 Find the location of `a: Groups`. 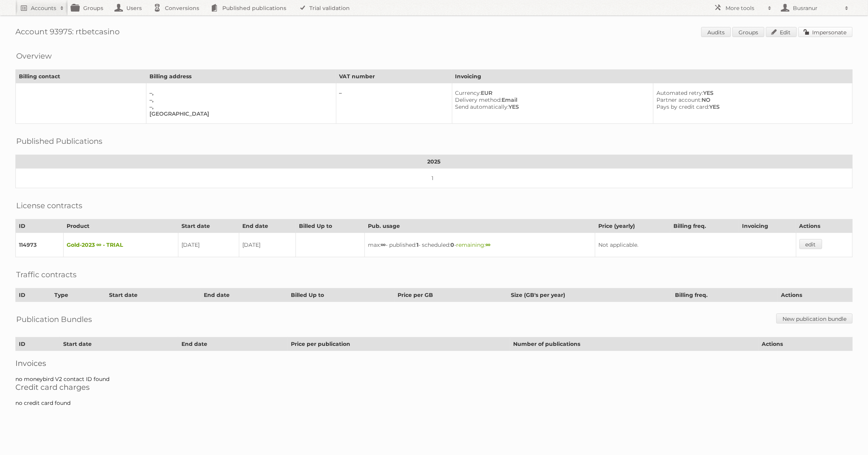

a: Groups is located at coordinates (748, 32).